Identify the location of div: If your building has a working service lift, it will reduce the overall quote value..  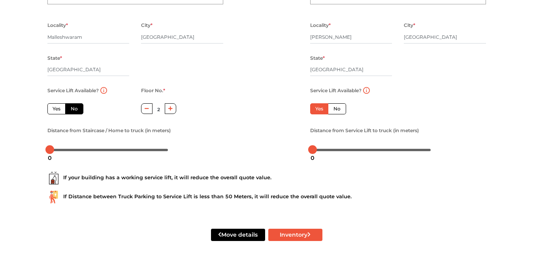
(267, 178).